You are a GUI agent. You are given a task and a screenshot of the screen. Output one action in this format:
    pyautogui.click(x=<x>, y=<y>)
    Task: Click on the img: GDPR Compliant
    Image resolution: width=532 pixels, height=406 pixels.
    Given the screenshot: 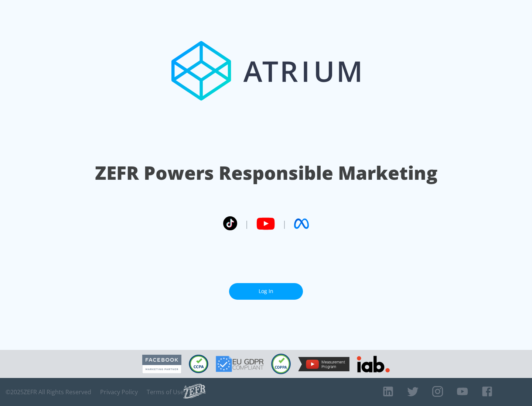 What is the action you would take?
    pyautogui.click(x=240, y=364)
    